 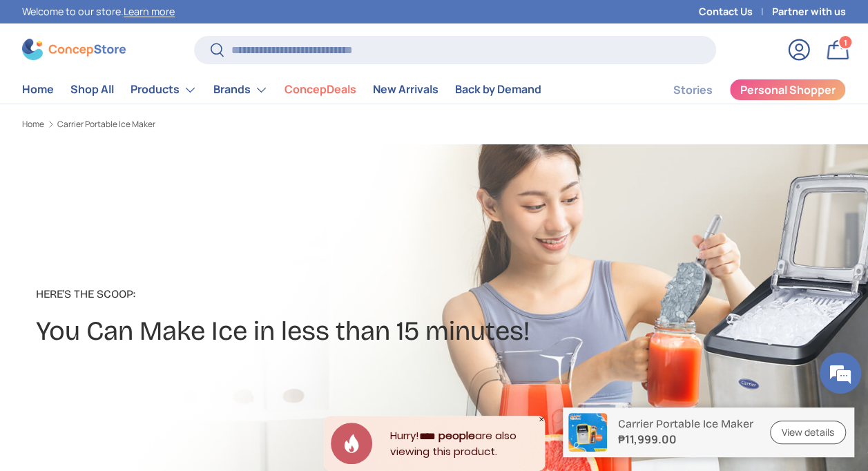 What do you see at coordinates (541, 419) in the screenshot?
I see `div: Close` at bounding box center [541, 419].